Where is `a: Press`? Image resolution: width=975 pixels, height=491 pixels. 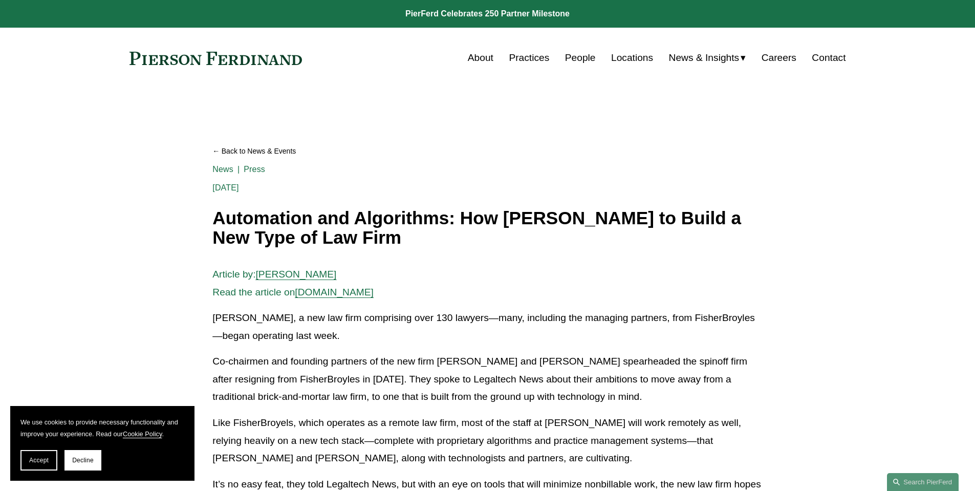
a: Press is located at coordinates (254, 169).